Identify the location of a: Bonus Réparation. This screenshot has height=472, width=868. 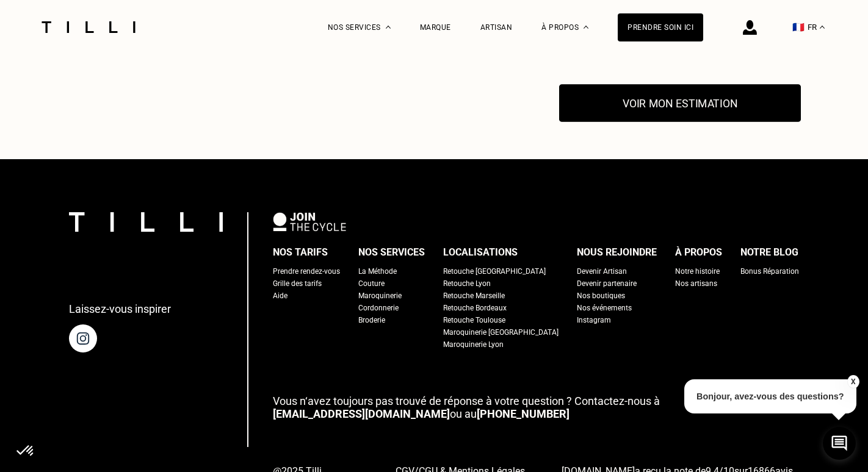
(770, 272).